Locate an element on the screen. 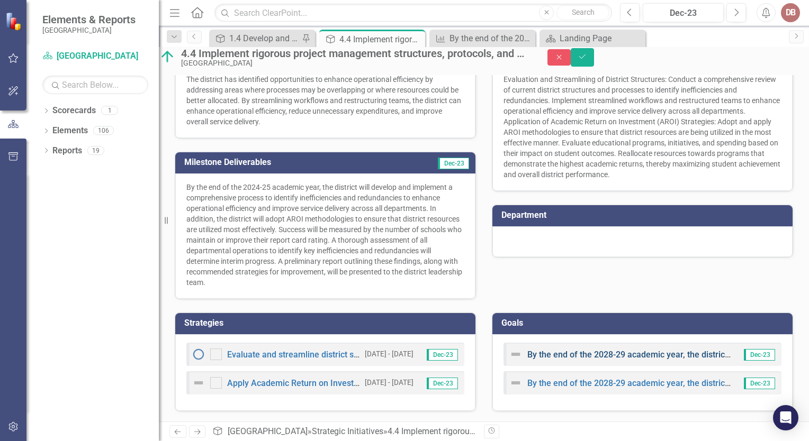 Image resolution: width=809 pixels, height=441 pixels. input: Search ClearPoint... is located at coordinates (413, 13).